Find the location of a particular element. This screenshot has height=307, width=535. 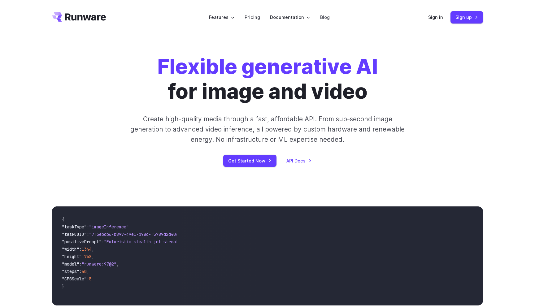

span: 768 is located at coordinates (88, 257).